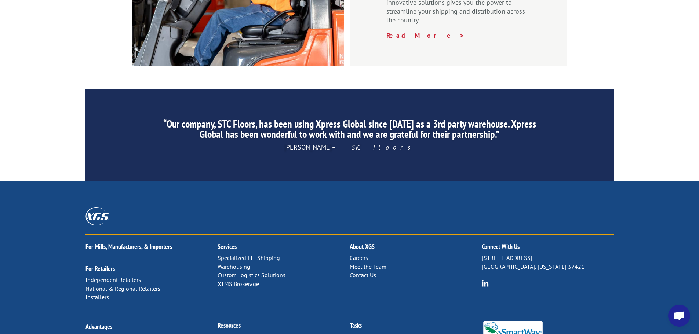  I want to click on h2: Tasks, so click(416, 328).